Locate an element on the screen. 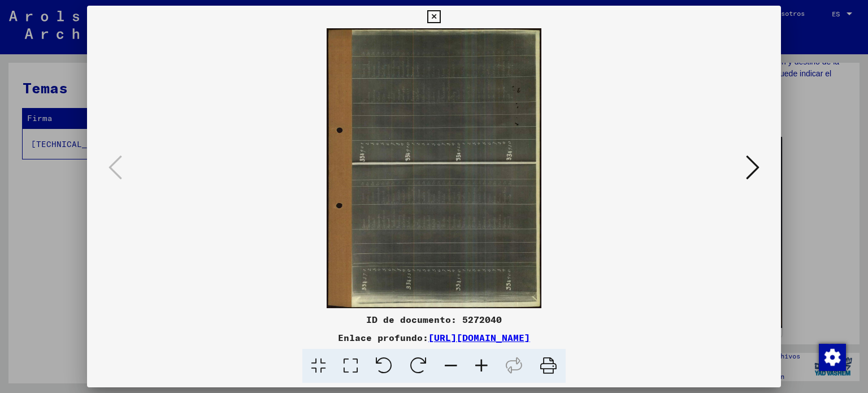  font: Enlace profundo: is located at coordinates (383, 337).